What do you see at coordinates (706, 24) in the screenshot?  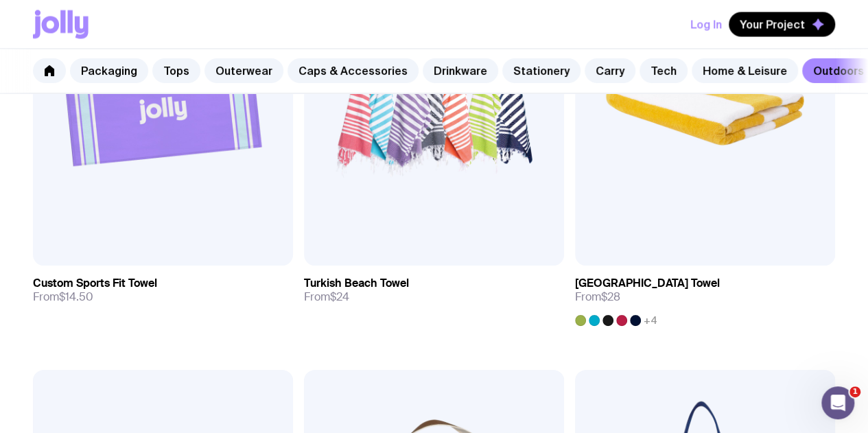 I see `button: Log In` at bounding box center [706, 24].